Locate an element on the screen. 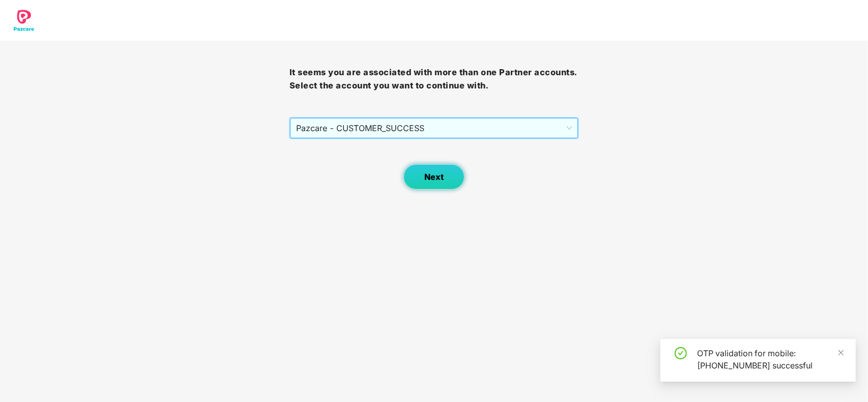  button: Next is located at coordinates (434, 177).